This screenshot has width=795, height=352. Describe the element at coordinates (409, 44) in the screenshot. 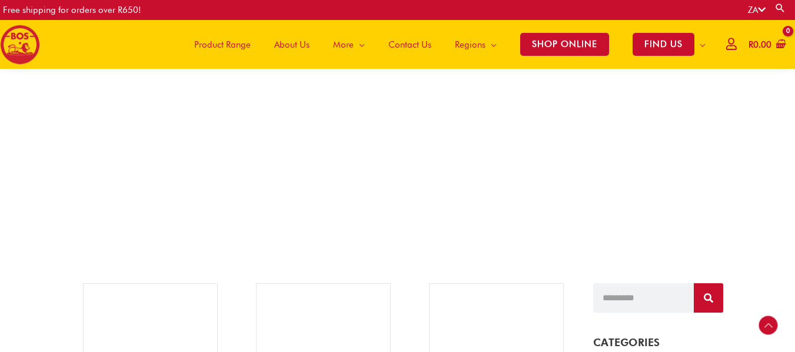

I see `a: Contact Us` at that location.